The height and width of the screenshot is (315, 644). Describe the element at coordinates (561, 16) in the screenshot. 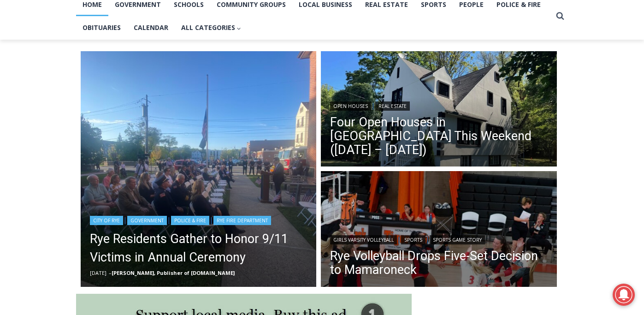

I see `button: View Search Form` at that location.